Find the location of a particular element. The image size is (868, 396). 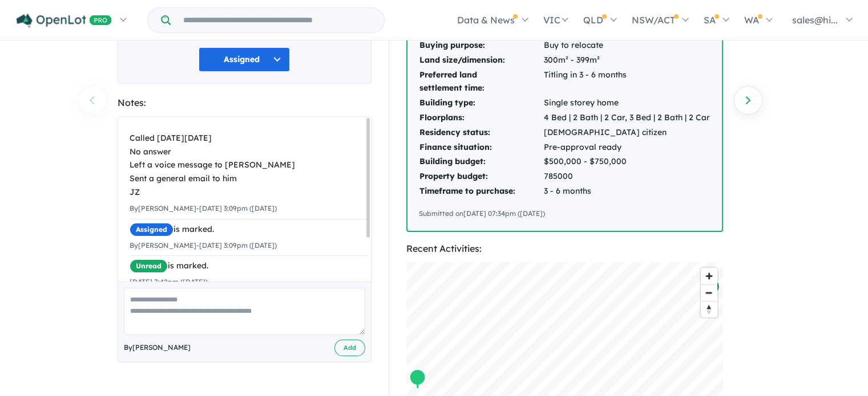

td: Single storey home is located at coordinates (627, 103).